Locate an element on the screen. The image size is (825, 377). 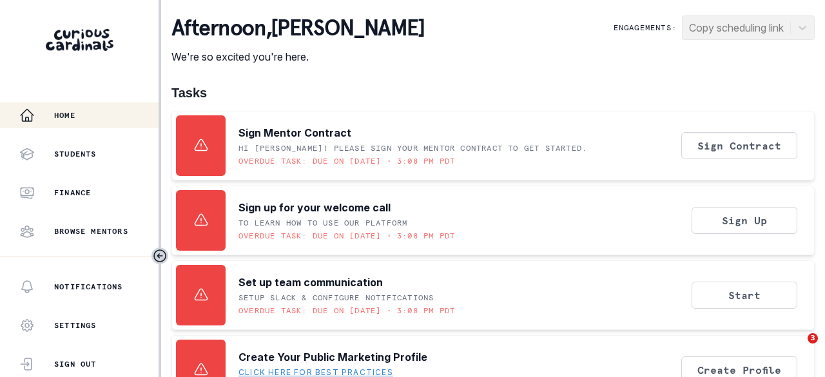
p: Home is located at coordinates (64, 115).